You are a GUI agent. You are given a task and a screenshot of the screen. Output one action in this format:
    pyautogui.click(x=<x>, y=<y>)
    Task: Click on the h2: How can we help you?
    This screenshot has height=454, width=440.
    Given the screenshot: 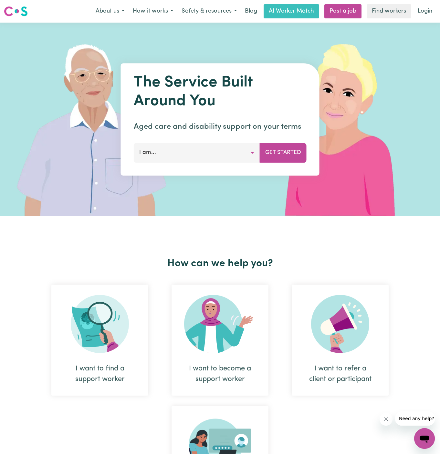 What is the action you would take?
    pyautogui.click(x=220, y=264)
    